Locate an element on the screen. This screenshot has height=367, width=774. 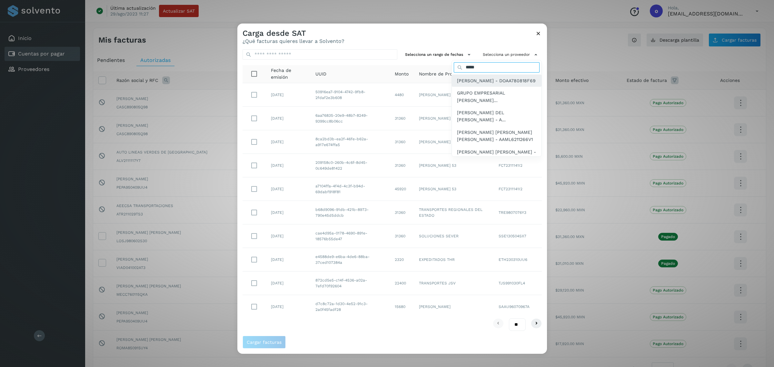
div: ALVARO ALEJANDRO DEL ANGEL HERNANDEZ - AEHA860412995 is located at coordinates (497, 116).